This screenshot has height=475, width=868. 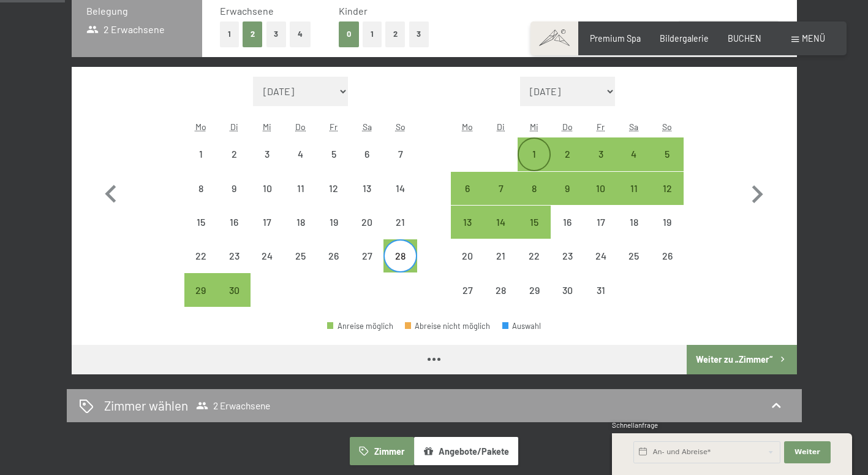 I want to click on div: 28, so click(x=400, y=266).